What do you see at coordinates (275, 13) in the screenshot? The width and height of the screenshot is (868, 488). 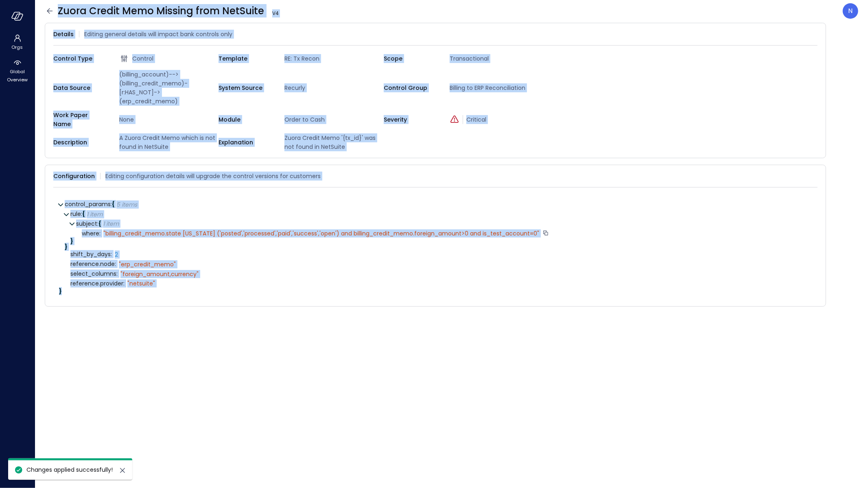 I see `span: V 4` at bounding box center [275, 13].